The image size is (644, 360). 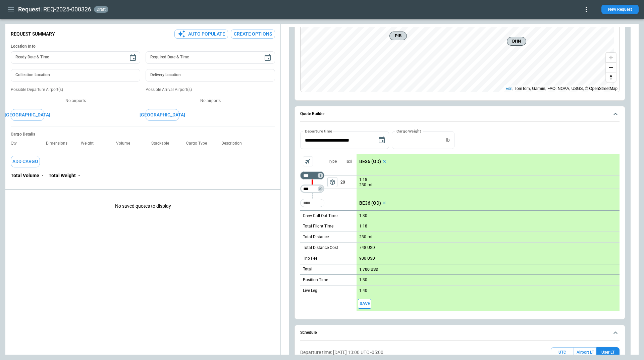 What do you see at coordinates (367, 248) in the screenshot?
I see `p: 748 USD` at bounding box center [367, 248].